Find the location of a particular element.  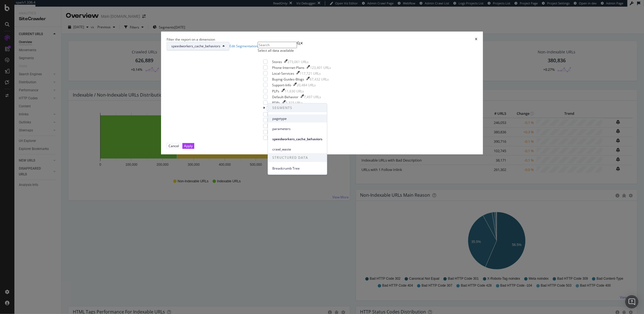

div: Open Intercom Messenger is located at coordinates (632, 302).